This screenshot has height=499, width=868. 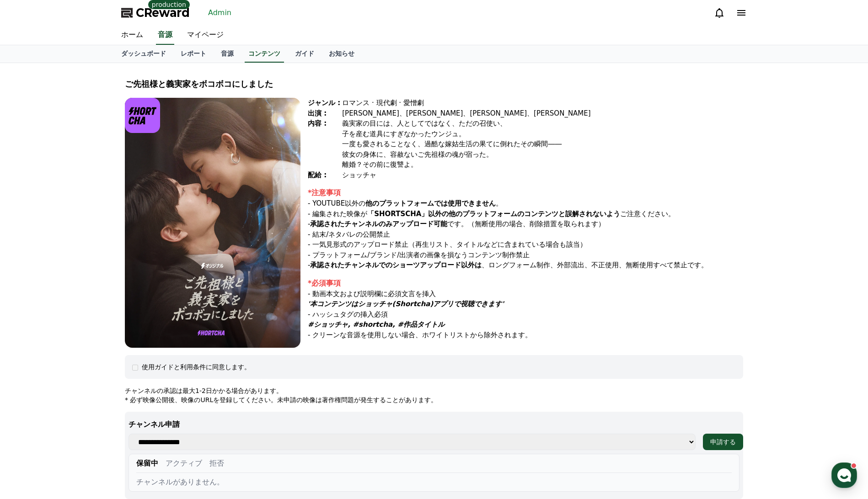 What do you see at coordinates (324, 103) in the screenshot?
I see `div: ジャンル :` at bounding box center [324, 103].